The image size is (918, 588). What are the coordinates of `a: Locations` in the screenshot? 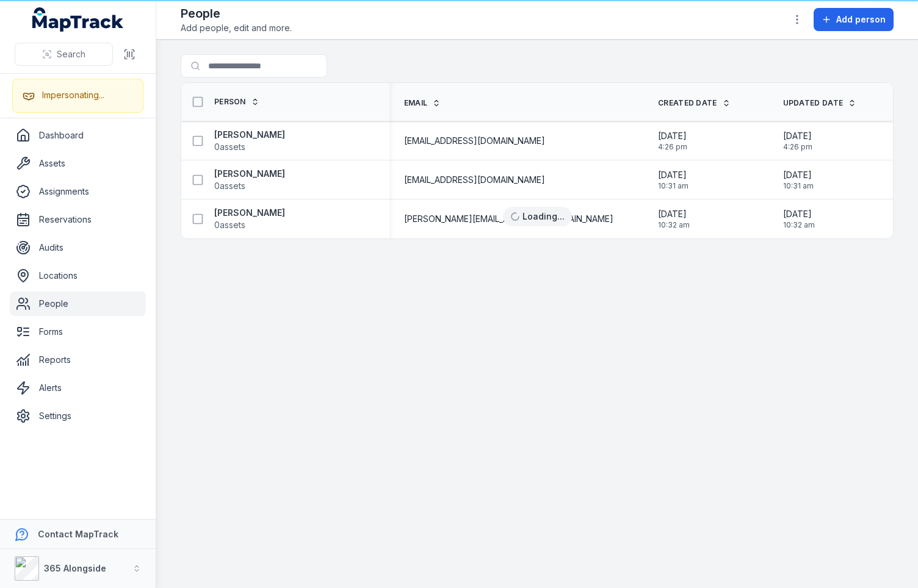 It's located at (78, 276).